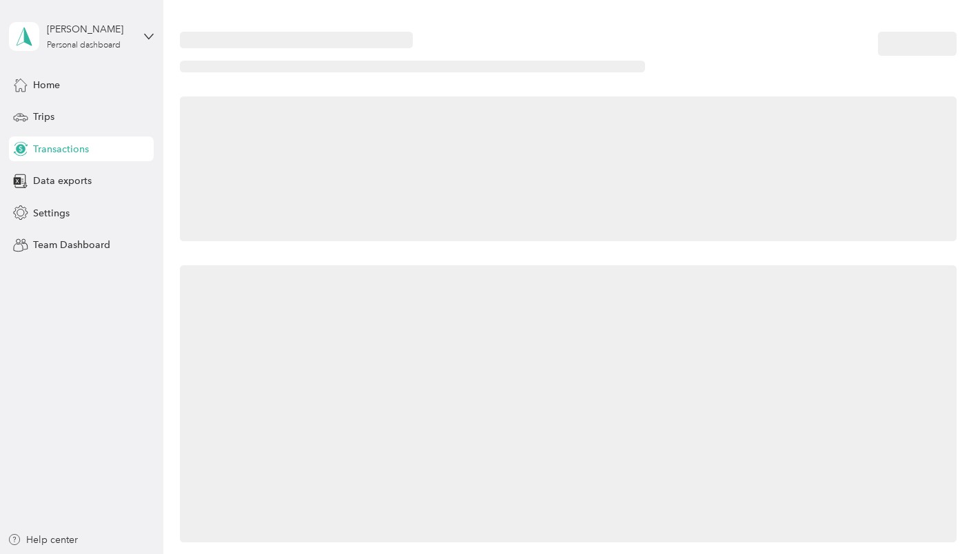 The width and height of the screenshot is (980, 554). Describe the element at coordinates (60, 149) in the screenshot. I see `span: Transactions` at that location.